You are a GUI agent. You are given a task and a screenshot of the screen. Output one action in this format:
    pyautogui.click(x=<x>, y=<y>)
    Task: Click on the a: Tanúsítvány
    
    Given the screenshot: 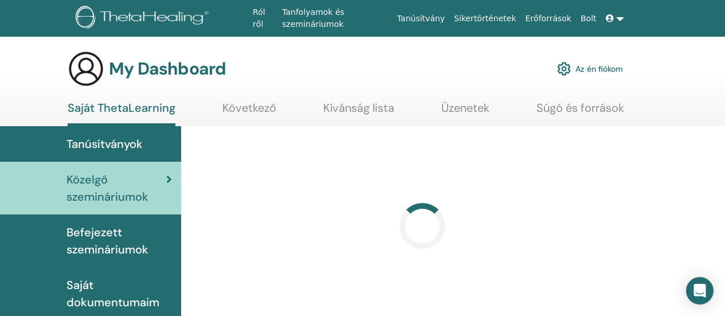 What is the action you would take?
    pyautogui.click(x=421, y=18)
    